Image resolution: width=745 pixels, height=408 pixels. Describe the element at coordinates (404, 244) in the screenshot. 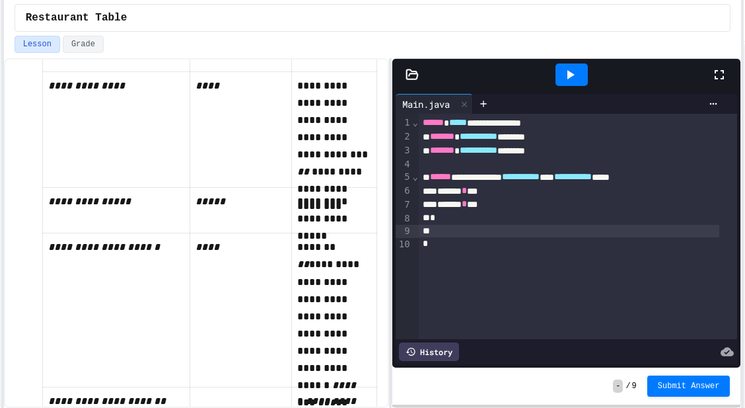

I see `div: 10` at that location.